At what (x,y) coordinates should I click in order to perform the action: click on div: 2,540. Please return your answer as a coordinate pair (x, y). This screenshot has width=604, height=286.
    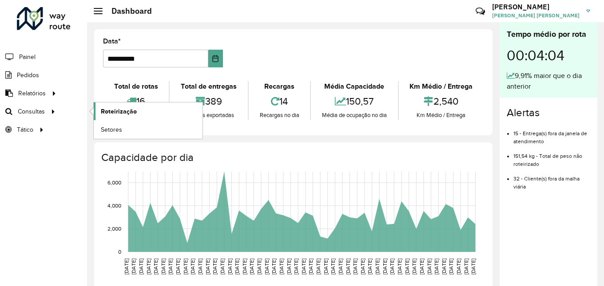
    Looking at the image, I should click on (441, 101).